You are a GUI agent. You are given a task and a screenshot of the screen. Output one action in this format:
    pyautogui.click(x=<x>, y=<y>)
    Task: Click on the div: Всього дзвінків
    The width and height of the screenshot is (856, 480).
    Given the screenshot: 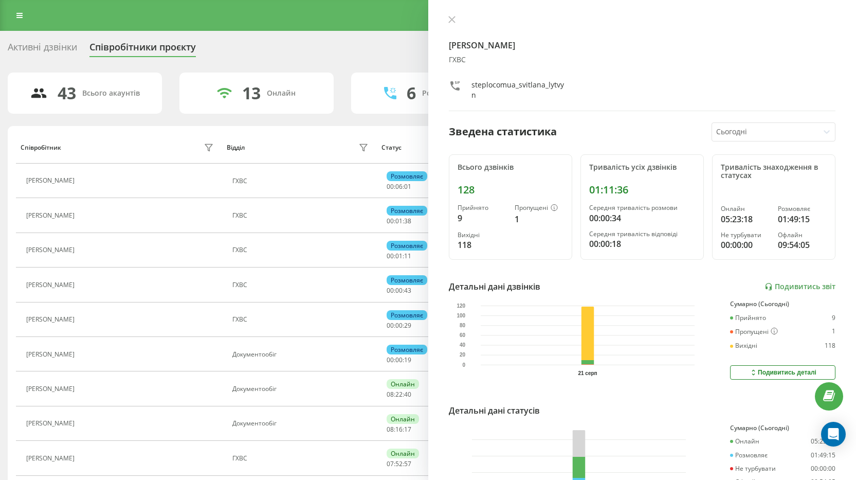 What is the action you would take?
    pyautogui.click(x=511, y=167)
    